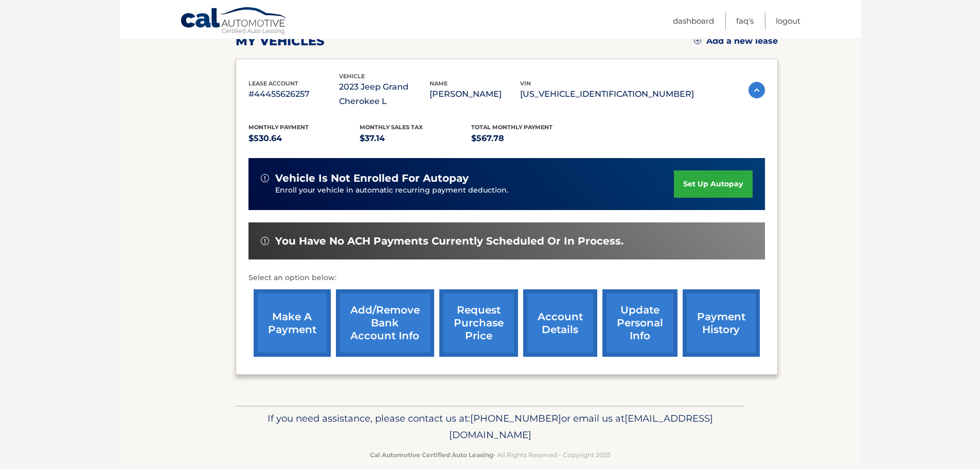  What do you see at coordinates (745, 20) in the screenshot?
I see `a: FAQ's` at bounding box center [745, 20].